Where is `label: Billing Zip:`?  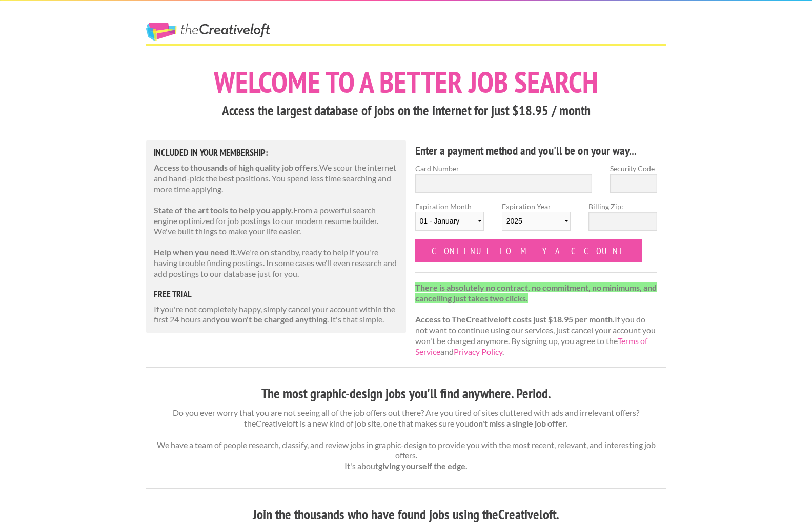
label: Billing Zip: is located at coordinates (623, 206).